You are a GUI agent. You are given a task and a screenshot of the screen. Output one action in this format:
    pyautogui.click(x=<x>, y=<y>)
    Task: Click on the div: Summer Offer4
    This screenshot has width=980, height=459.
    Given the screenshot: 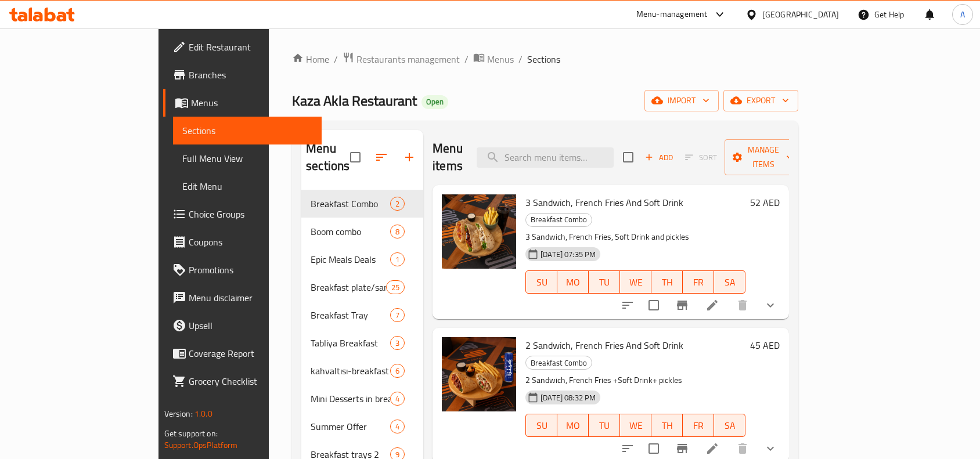 What is the action you would take?
    pyautogui.click(x=362, y=426)
    